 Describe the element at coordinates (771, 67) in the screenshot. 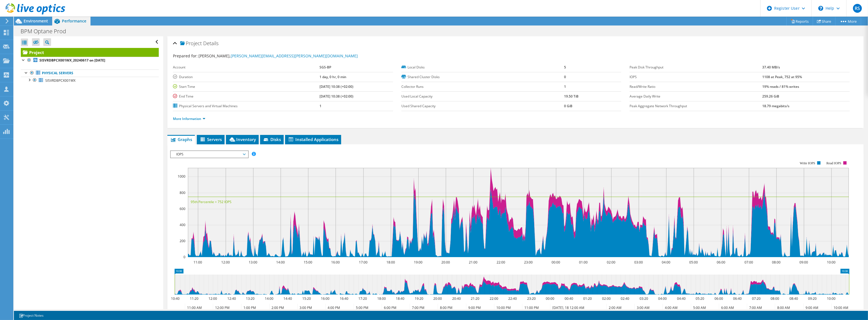

I see `b: 37.40 MB/s` at that location.